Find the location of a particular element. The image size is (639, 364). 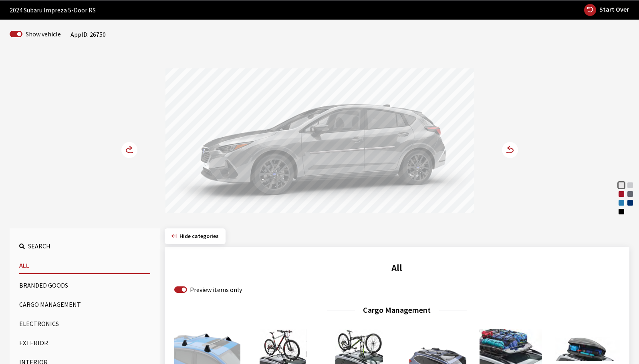

div: Crystal Black Silica is located at coordinates (622, 212).